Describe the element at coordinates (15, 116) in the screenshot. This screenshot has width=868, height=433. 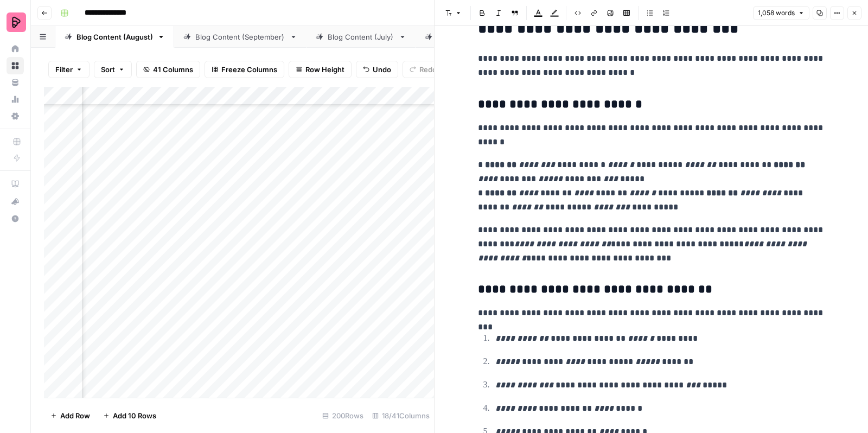
I see `a: Settings` at that location.